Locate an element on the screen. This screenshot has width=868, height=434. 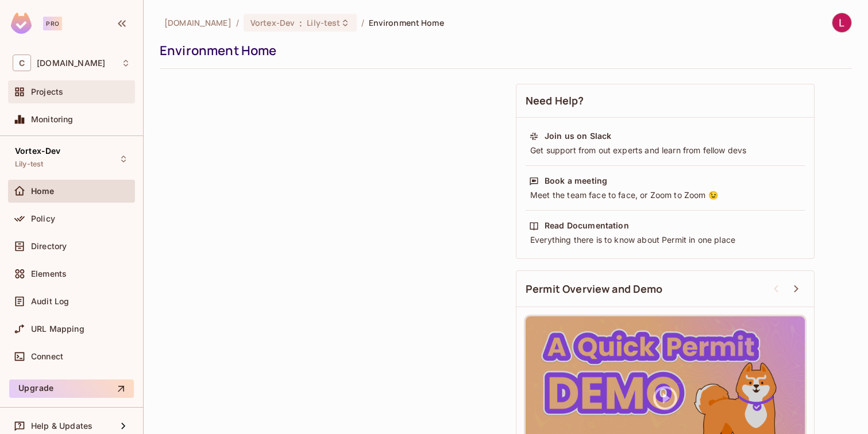
div: Get support from out experts and learn from fellow devs is located at coordinates (665, 151).